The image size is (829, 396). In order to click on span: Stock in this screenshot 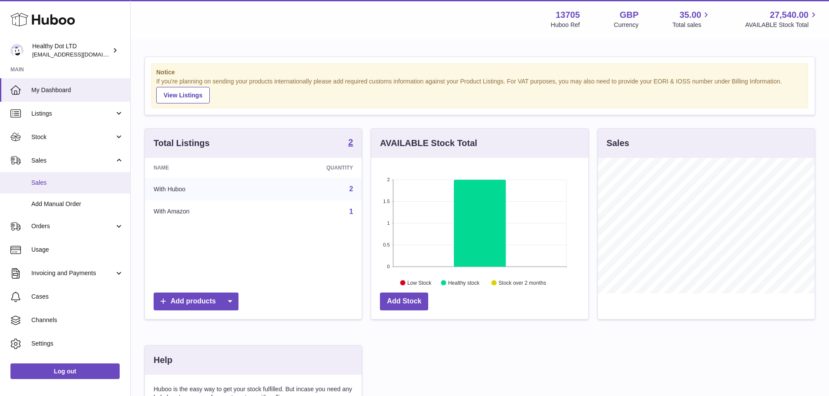, I will do `click(73, 137)`.